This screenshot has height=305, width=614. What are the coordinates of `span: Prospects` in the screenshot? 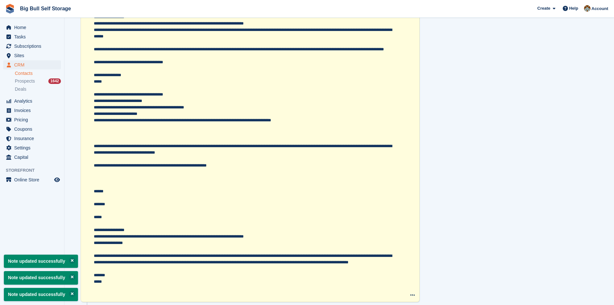 It's located at (25, 81).